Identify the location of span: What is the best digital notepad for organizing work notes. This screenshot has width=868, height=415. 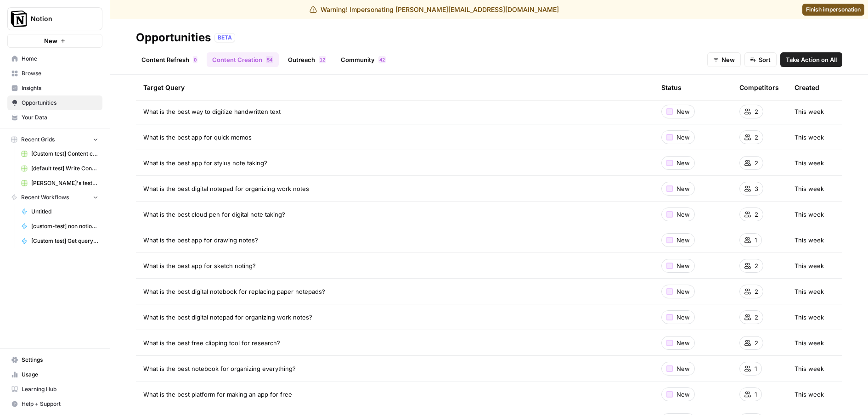
(226, 188).